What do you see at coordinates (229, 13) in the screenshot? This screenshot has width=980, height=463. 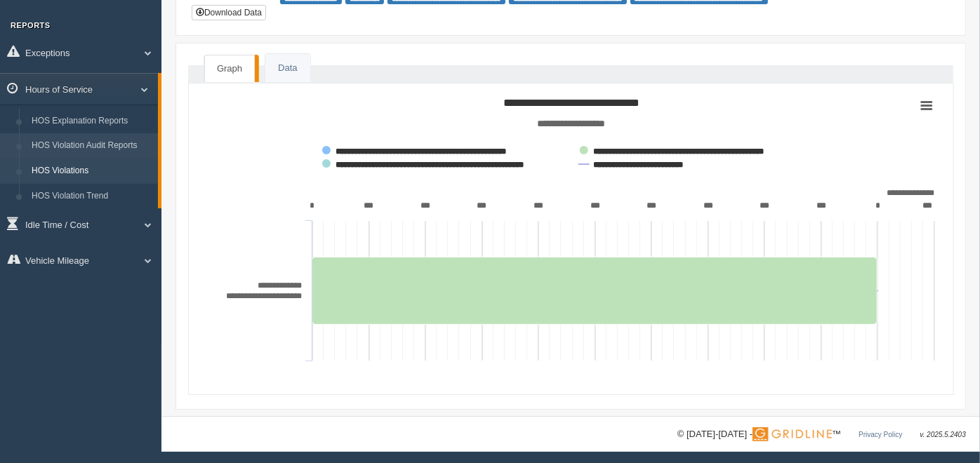 I see `button: Download Data` at bounding box center [229, 13].